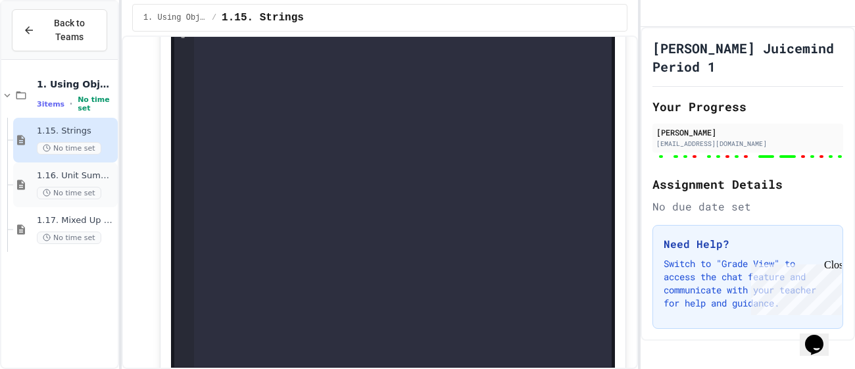 The height and width of the screenshot is (369, 855). Describe the element at coordinates (51, 104) in the screenshot. I see `span: 3 items` at that location.